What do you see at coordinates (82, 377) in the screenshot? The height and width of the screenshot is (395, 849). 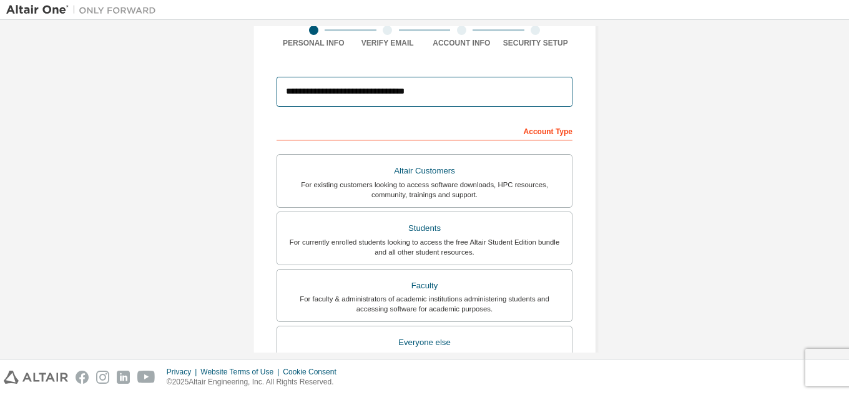 I see `img: facebook.svg` at bounding box center [82, 377].